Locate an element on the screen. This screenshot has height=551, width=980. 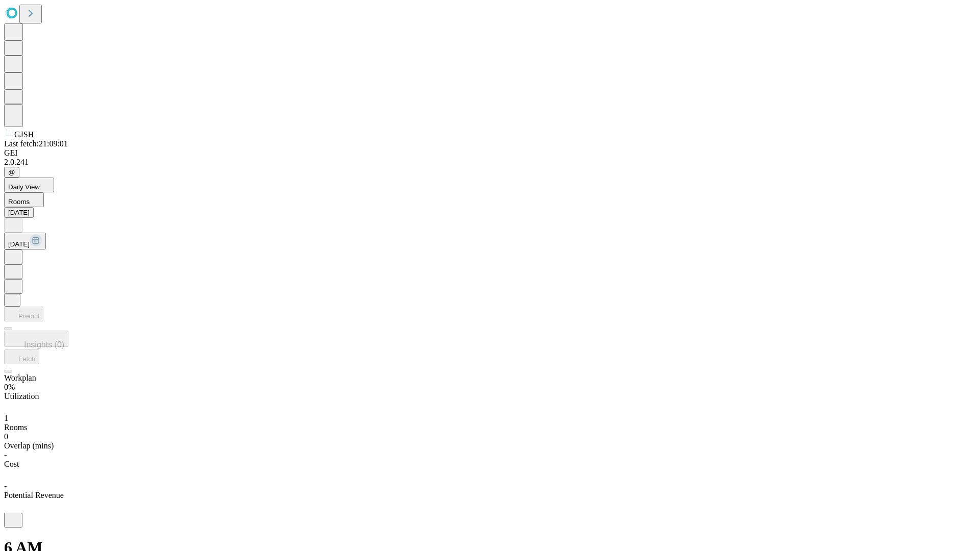
div: GEI is located at coordinates (490, 153).